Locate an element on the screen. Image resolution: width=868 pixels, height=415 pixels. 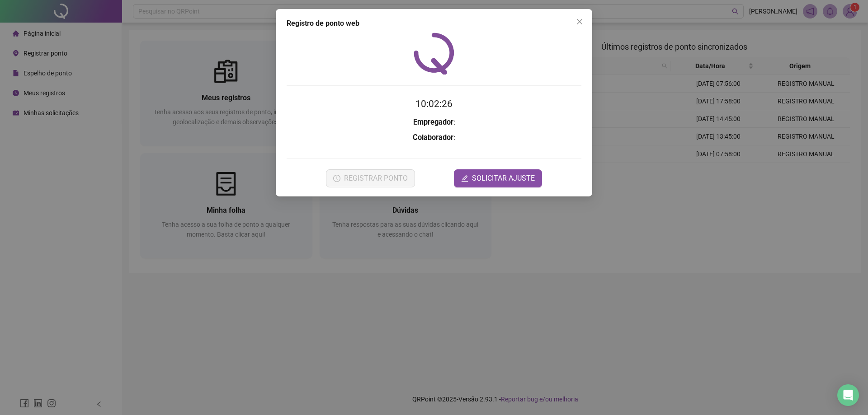
button: editSOLICITAR AJUSTE is located at coordinates (498, 178).